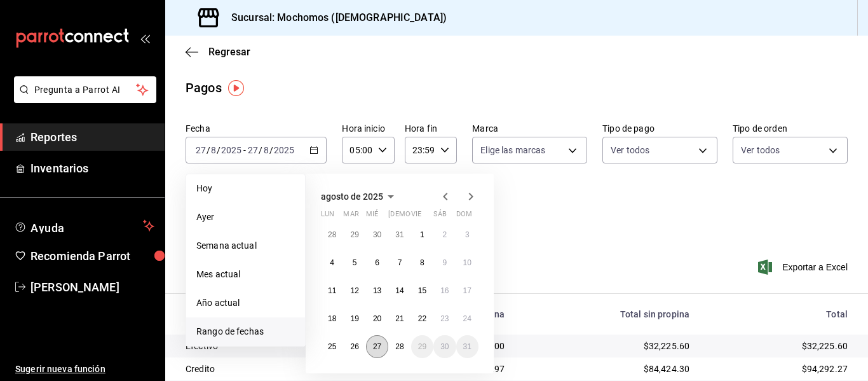 Image resolution: width=868 pixels, height=381 pixels. I want to click on button: 29 de agosto de 2025, so click(422, 347).